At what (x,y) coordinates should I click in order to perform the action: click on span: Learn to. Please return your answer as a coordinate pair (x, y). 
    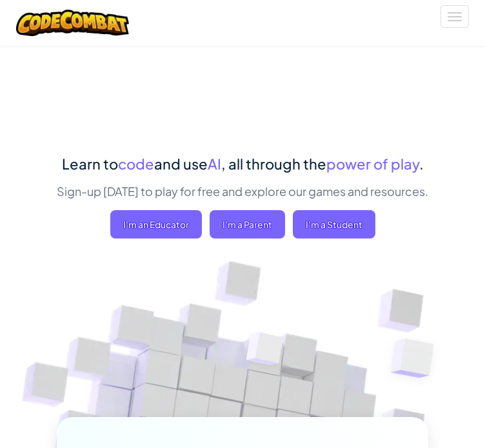
    Looking at the image, I should click on (90, 164).